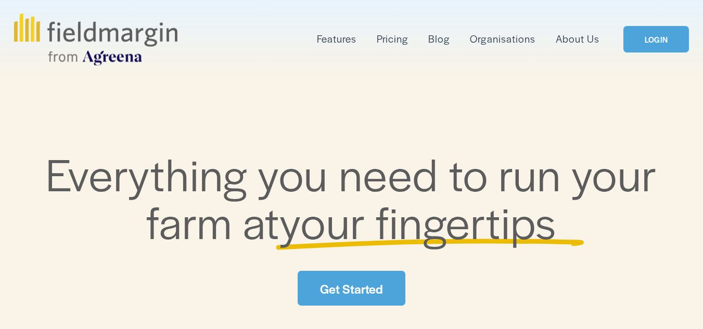 The height and width of the screenshot is (329, 703). What do you see at coordinates (656, 39) in the screenshot?
I see `a: LOGIN` at bounding box center [656, 39].